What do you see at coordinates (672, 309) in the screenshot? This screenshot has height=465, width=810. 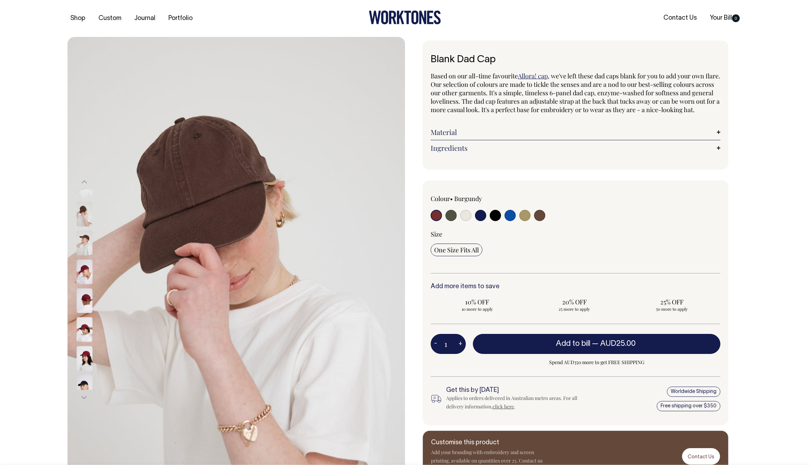 I see `span: 50 more to apply` at bounding box center [672, 309].